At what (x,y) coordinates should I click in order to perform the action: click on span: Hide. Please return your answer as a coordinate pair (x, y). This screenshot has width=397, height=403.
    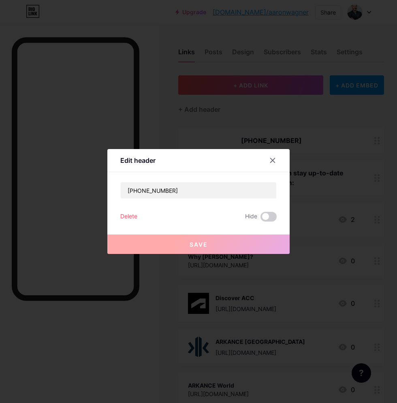
    Looking at the image, I should click on (251, 217).